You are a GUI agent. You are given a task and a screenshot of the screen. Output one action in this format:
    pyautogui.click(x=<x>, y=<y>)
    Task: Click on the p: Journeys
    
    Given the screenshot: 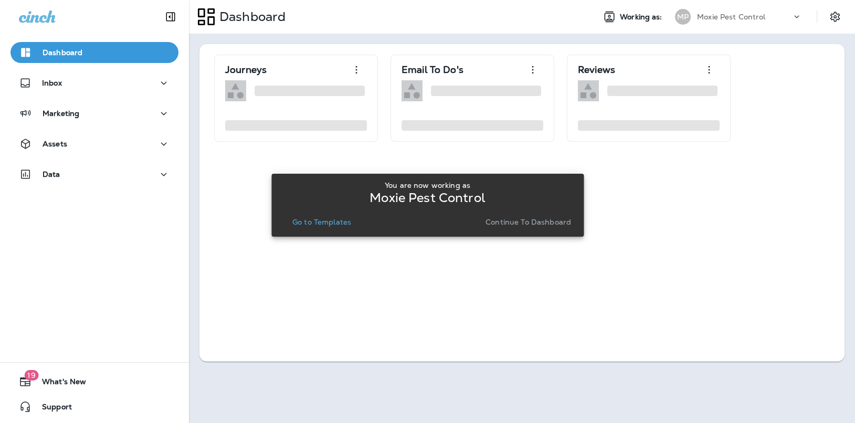 What is the action you would take?
    pyautogui.click(x=246, y=70)
    